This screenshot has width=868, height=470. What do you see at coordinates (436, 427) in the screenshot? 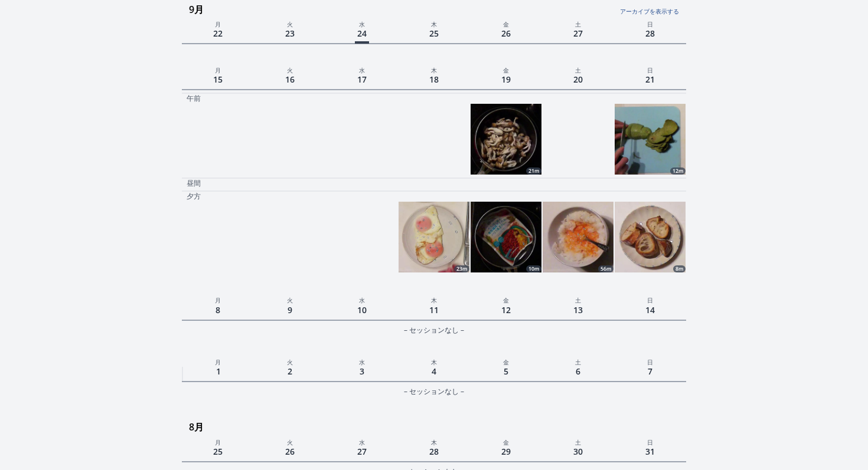
I see `h3: 8月` at bounding box center [436, 427].